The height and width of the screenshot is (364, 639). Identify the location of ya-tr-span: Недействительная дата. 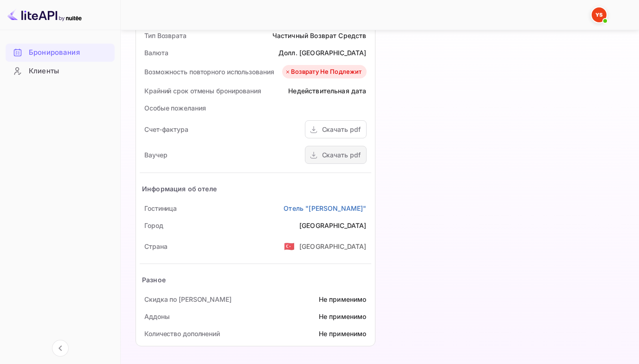
(327, 90).